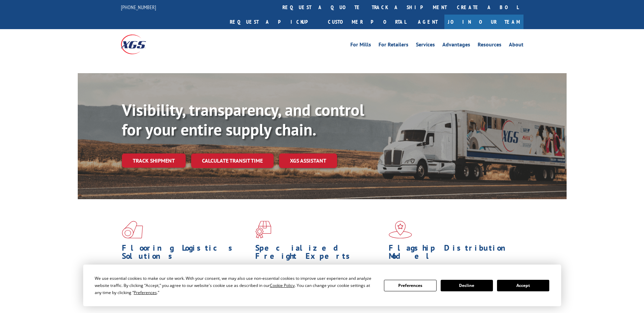 The height and width of the screenshot is (313, 644). I want to click on a: Join Our Team, so click(484, 22).